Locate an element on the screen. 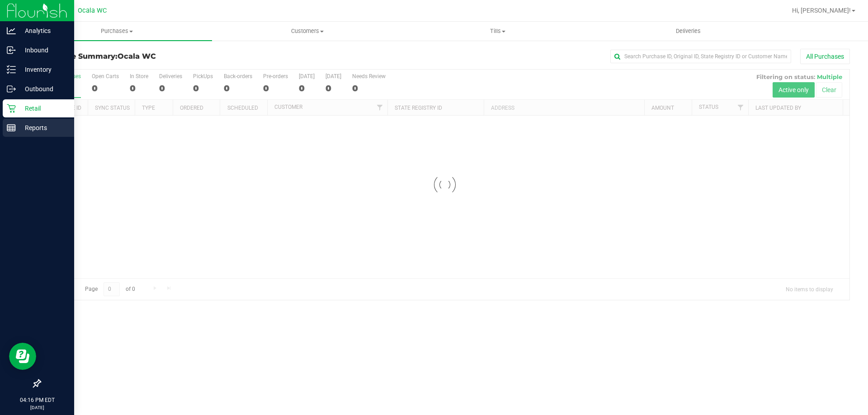 The image size is (868, 415). span: Deliveries is located at coordinates (689, 31).